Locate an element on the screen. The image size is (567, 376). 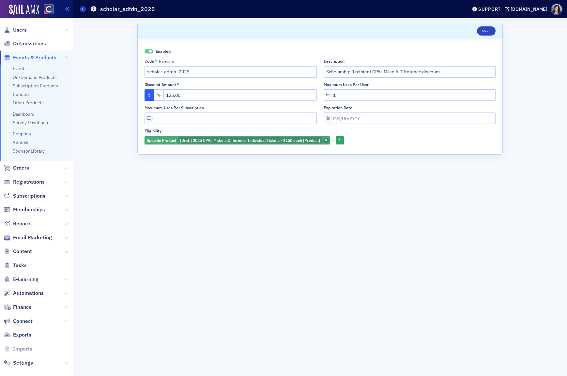
span: Organizations is located at coordinates (29, 44).